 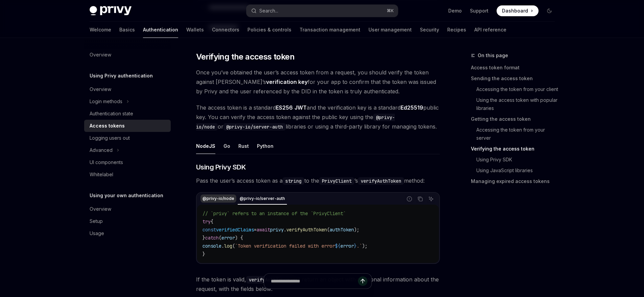 I want to click on span: catch, so click(x=212, y=238).